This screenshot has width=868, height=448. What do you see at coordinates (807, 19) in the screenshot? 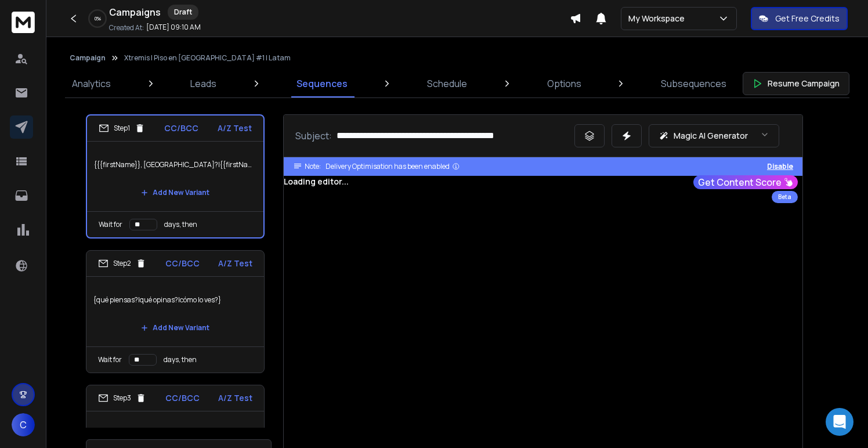
I see `p: Get Free Credits` at bounding box center [807, 19].